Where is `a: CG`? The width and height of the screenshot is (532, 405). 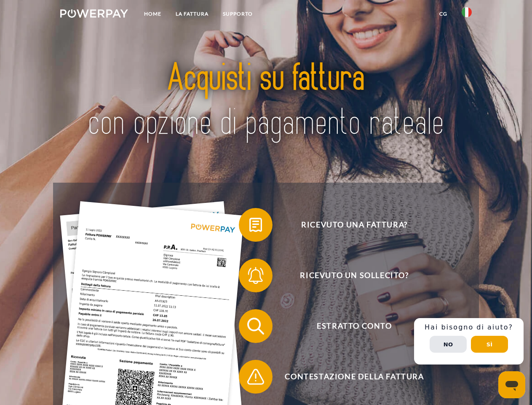 a: CG is located at coordinates (443, 14).